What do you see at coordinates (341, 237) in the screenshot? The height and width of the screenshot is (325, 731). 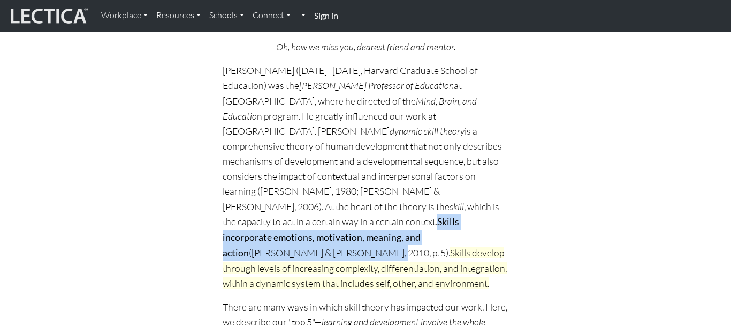 I see `strong: Skills incorporate emotions, motivation, meaning, and action` at bounding box center [341, 237].